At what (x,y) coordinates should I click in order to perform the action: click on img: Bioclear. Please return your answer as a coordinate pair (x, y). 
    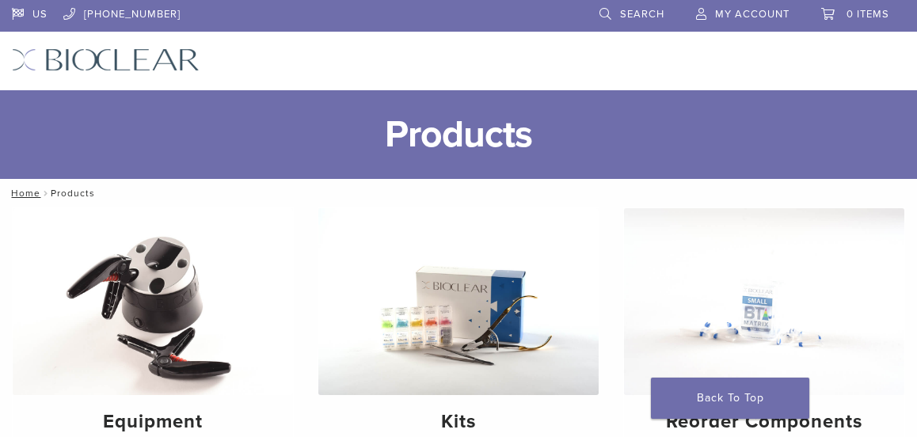
    Looking at the image, I should click on (105, 59).